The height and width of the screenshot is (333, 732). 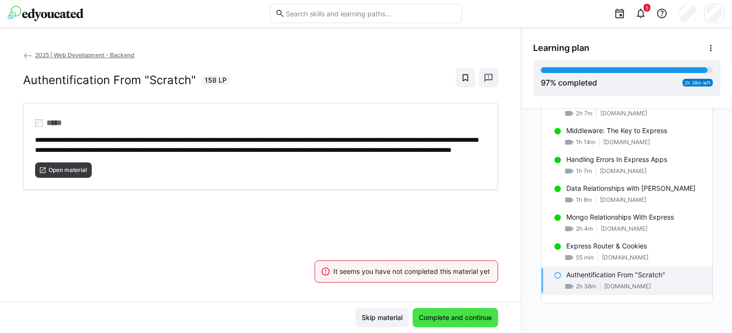 What do you see at coordinates (109, 80) in the screenshot?
I see `h2: Authentification From "Scratch"` at bounding box center [109, 80].